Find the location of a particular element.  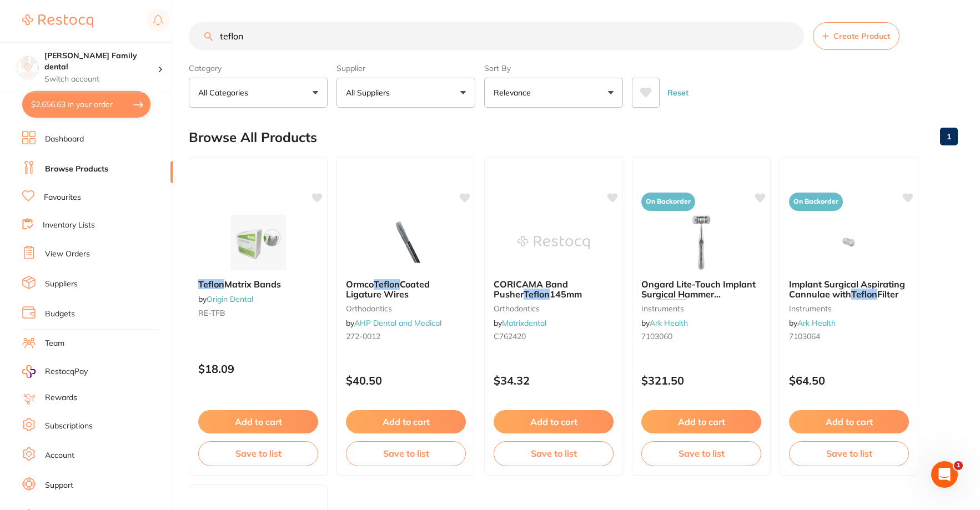

img: Restocq Logo is located at coordinates (58, 21).